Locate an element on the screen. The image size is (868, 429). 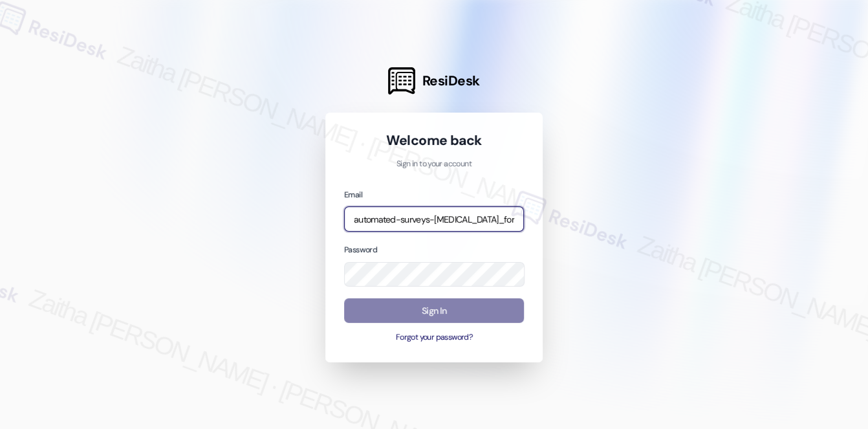
input: name@example.com is located at coordinates (434, 219).